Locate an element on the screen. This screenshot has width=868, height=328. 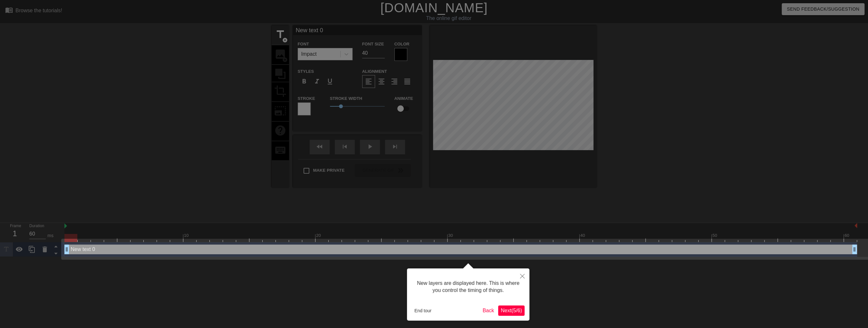
button: End tour is located at coordinates (423, 311).